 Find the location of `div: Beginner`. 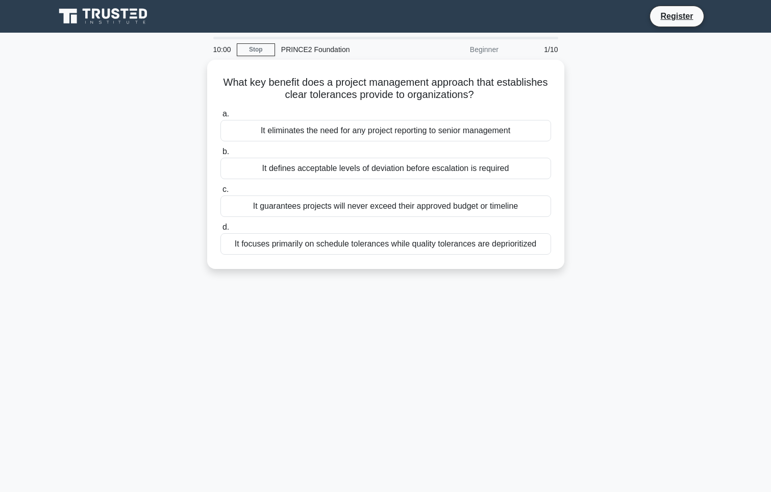

div: Beginner is located at coordinates (460, 49).